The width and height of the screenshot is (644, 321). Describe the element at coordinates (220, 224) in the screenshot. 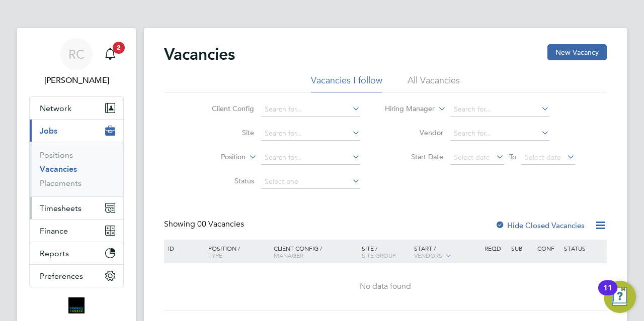

I see `span: 00 Vacancies` at that location.